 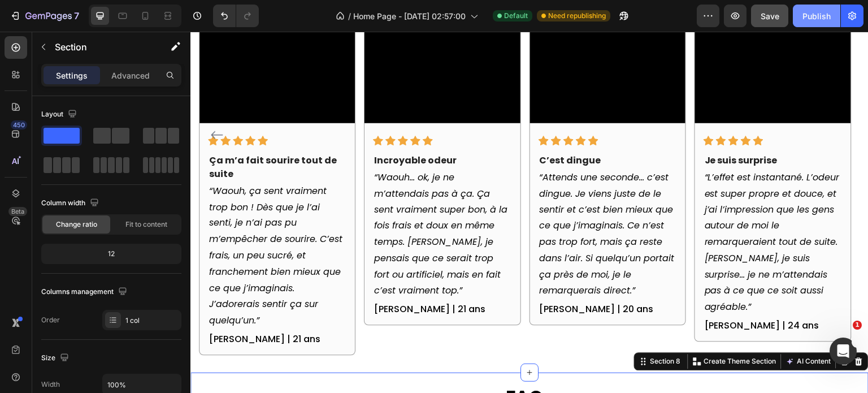 I want to click on button: 7, so click(x=44, y=16).